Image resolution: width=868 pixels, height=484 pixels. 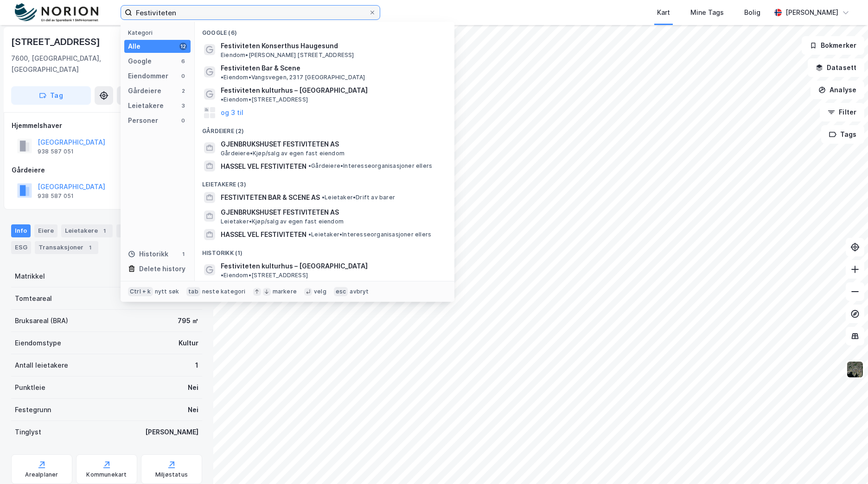 I want to click on div: 2, so click(x=183, y=91).